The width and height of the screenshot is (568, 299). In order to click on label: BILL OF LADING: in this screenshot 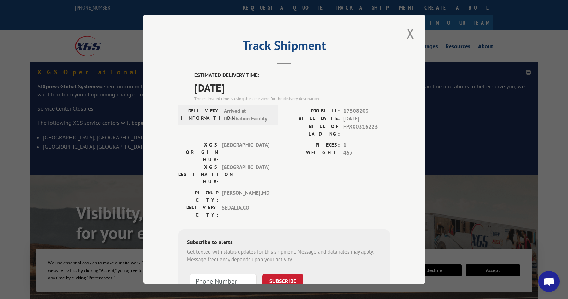, I will do `click(312, 130)`.